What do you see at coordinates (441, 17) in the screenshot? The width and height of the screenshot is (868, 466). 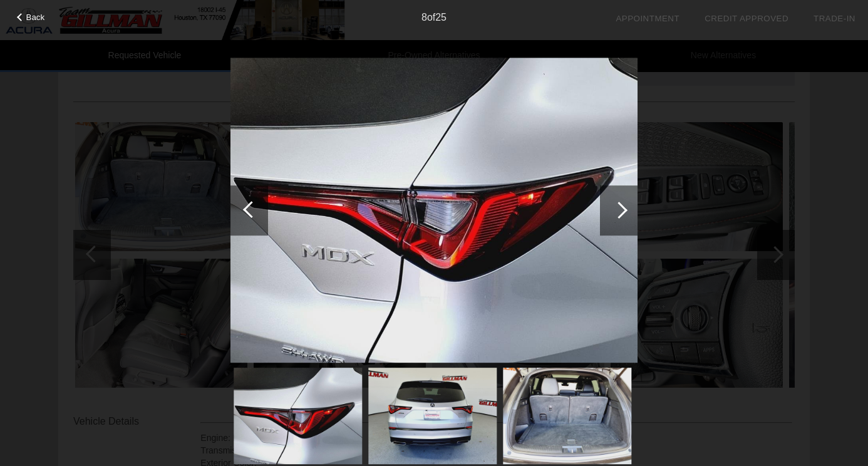 I see `span: 25` at bounding box center [441, 17].